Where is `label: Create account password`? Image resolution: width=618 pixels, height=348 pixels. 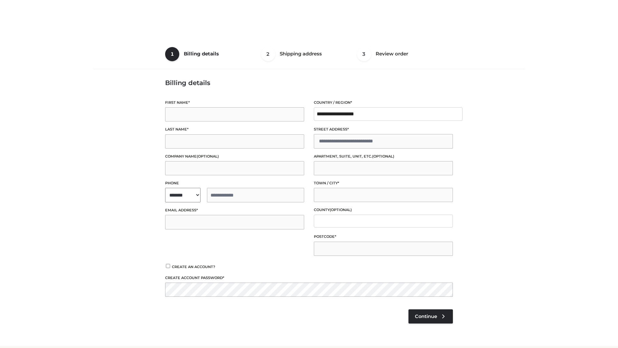 label: Create account password is located at coordinates (309, 278).